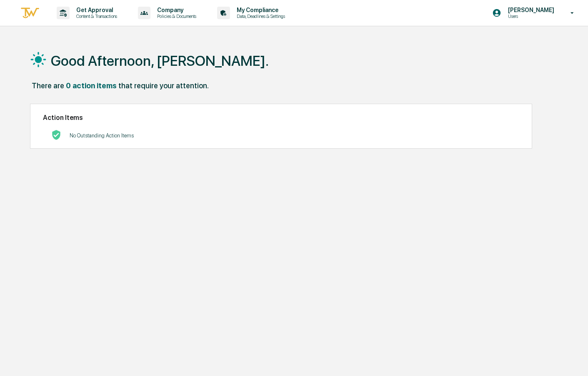 Image resolution: width=588 pixels, height=376 pixels. Describe the element at coordinates (95, 10) in the screenshot. I see `p: Get Approval` at that location.